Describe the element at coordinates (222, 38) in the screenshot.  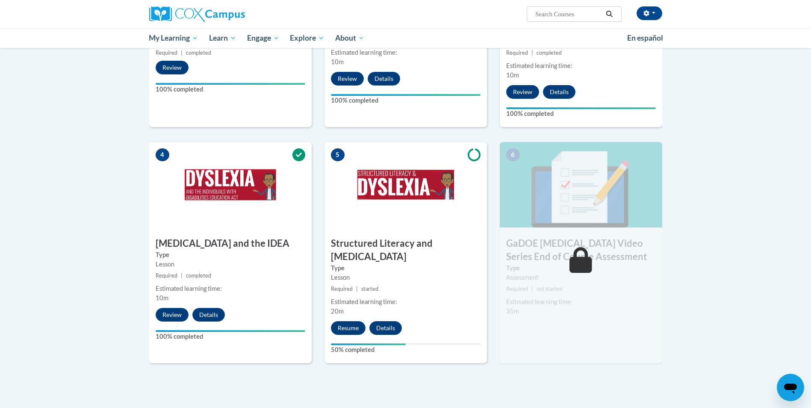
I see `span: Learn` at that location.